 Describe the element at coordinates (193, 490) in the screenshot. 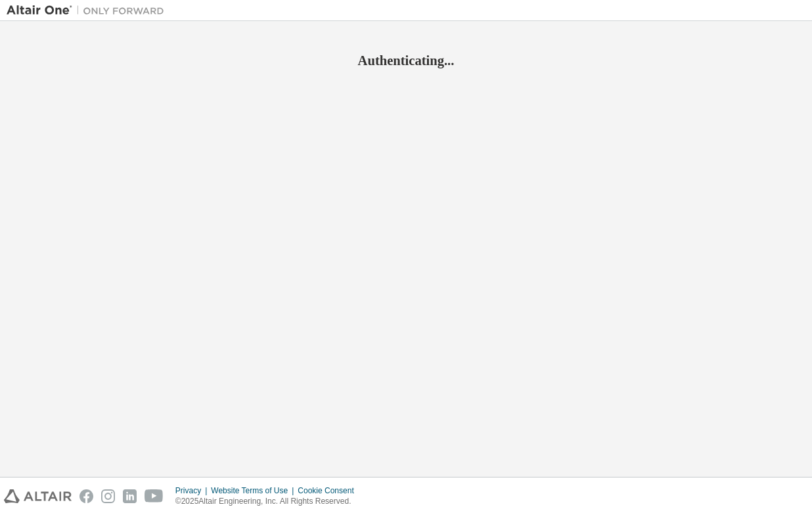

I see `div: Privacy` at that location.